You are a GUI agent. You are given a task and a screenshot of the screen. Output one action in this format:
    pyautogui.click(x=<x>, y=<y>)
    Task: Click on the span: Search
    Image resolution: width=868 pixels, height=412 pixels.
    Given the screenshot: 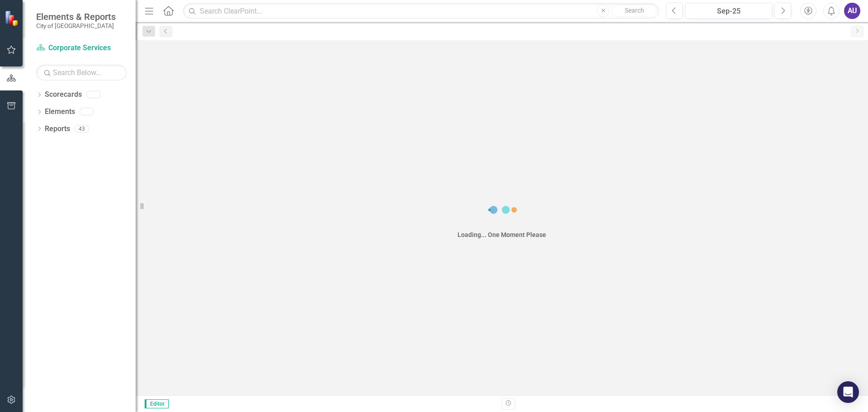 What is the action you would take?
    pyautogui.click(x=634, y=11)
    